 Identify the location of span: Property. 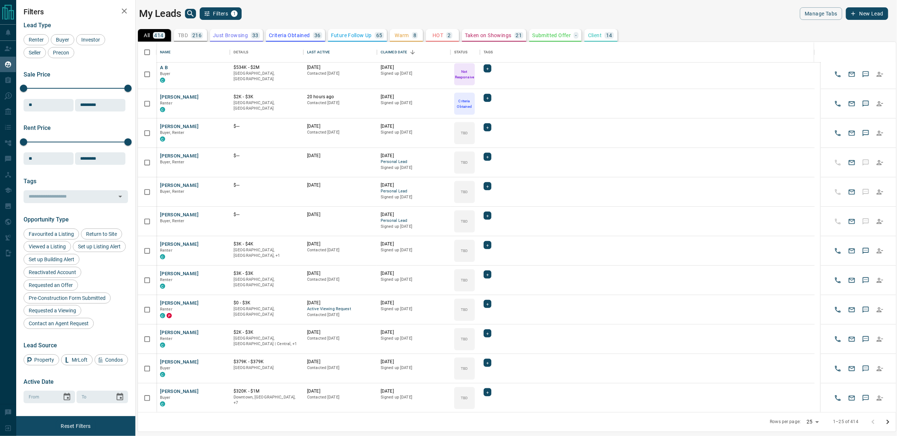
(44, 360).